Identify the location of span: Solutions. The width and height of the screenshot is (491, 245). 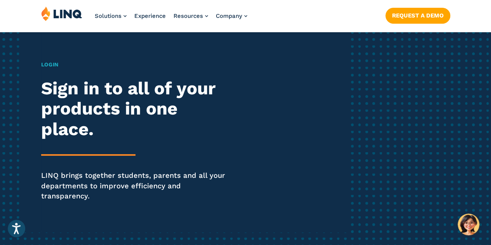
(108, 16).